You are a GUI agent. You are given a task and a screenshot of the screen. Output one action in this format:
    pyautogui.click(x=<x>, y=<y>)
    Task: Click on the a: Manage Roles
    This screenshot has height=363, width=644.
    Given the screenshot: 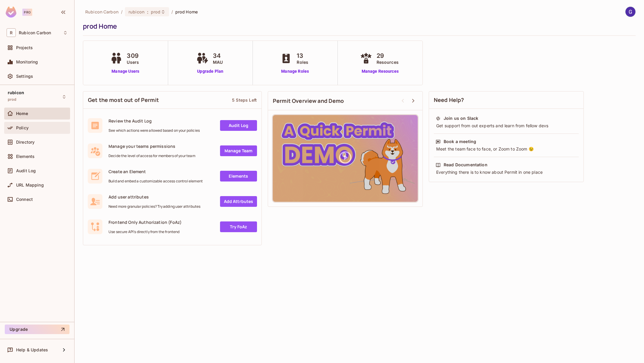 What is the action you would take?
    pyautogui.click(x=295, y=71)
    